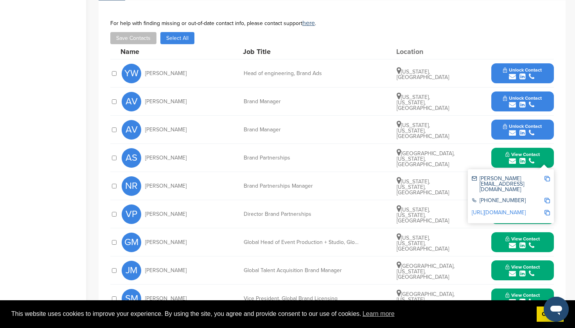 The height and width of the screenshot is (328, 575). What do you see at coordinates (302, 299) in the screenshot?
I see `div: Vice President, Global Brand Licensing` at bounding box center [302, 299].